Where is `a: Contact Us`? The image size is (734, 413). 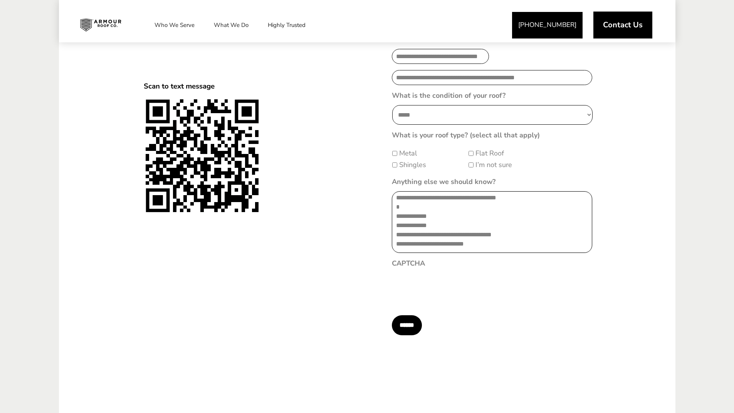
a: Contact Us is located at coordinates (622, 25).